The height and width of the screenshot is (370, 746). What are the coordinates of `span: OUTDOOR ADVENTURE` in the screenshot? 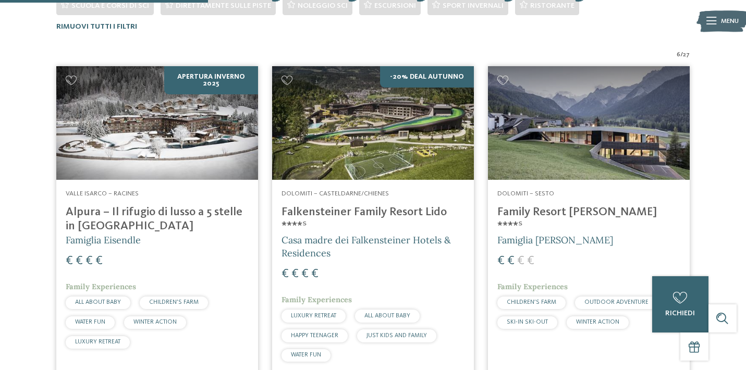 It's located at (616, 302).